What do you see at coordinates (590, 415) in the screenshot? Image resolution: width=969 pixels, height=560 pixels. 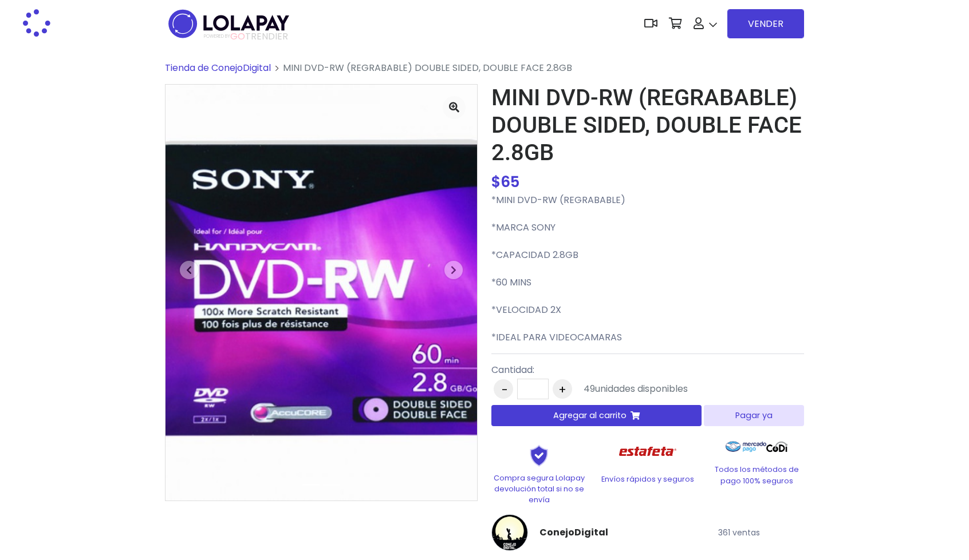 I see `span: Agregar al carrito` at bounding box center [590, 415].